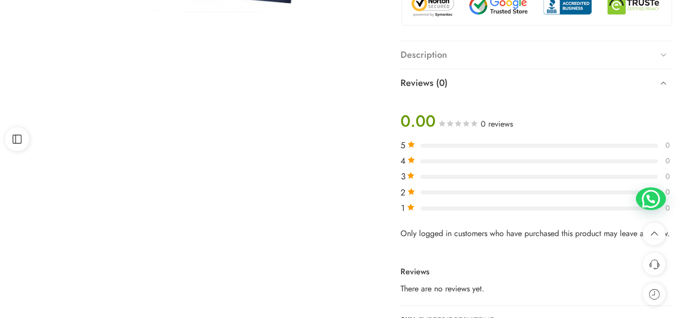  Describe the element at coordinates (537, 121) in the screenshot. I see `div: 0 reviews` at that location.